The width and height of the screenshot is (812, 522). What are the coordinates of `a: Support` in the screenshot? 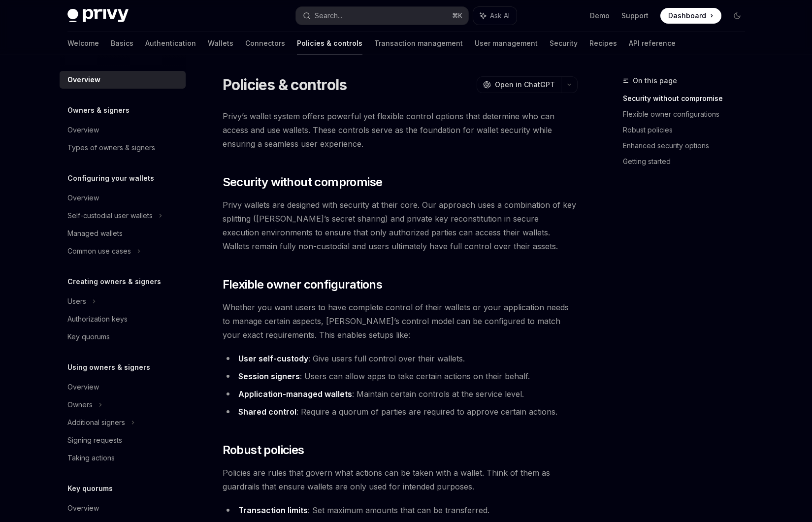 It's located at (635, 16).